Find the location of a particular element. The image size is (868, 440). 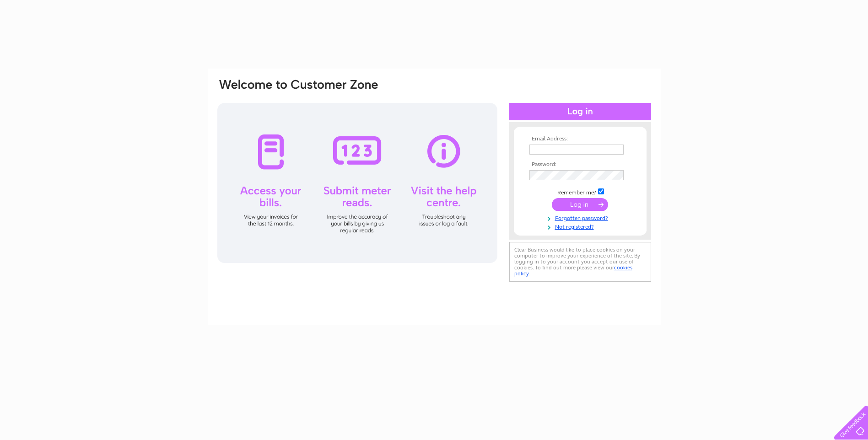

th: Email Address: is located at coordinates (581, 139).